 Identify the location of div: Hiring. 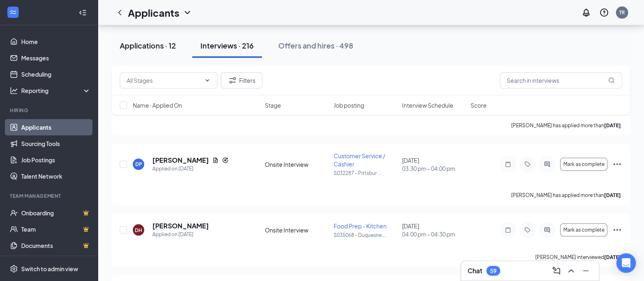
(49, 110).